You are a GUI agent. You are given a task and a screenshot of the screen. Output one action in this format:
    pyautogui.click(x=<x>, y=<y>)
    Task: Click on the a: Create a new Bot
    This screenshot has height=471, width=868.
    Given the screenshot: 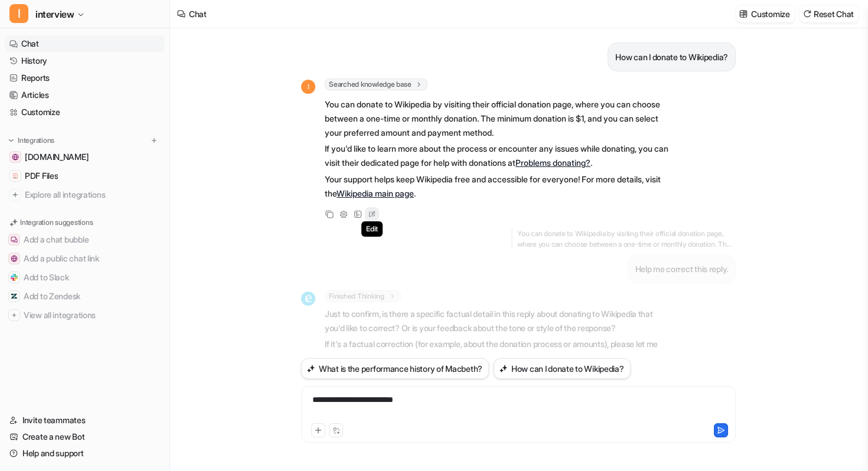 What is the action you would take?
    pyautogui.click(x=84, y=437)
    